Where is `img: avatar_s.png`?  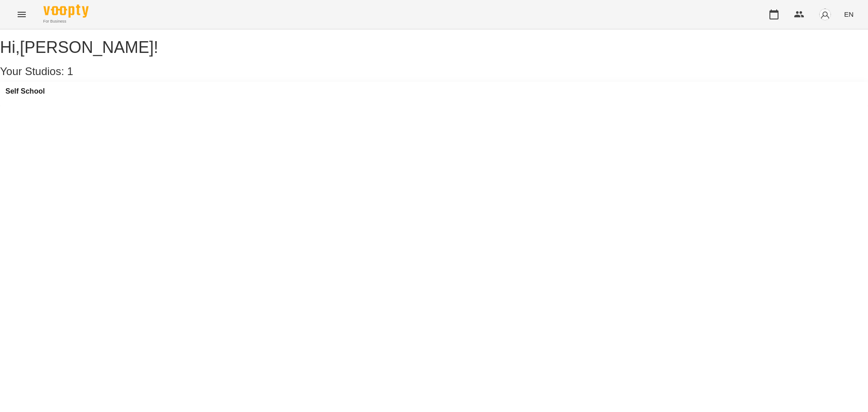
img: avatar_s.png is located at coordinates (825, 15).